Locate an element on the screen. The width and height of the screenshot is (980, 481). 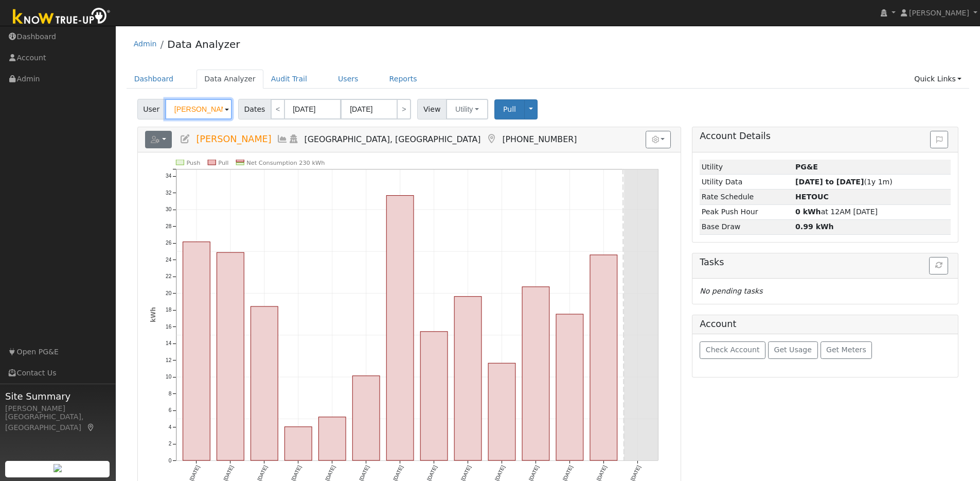
td: Utility is located at coordinates (746, 167).